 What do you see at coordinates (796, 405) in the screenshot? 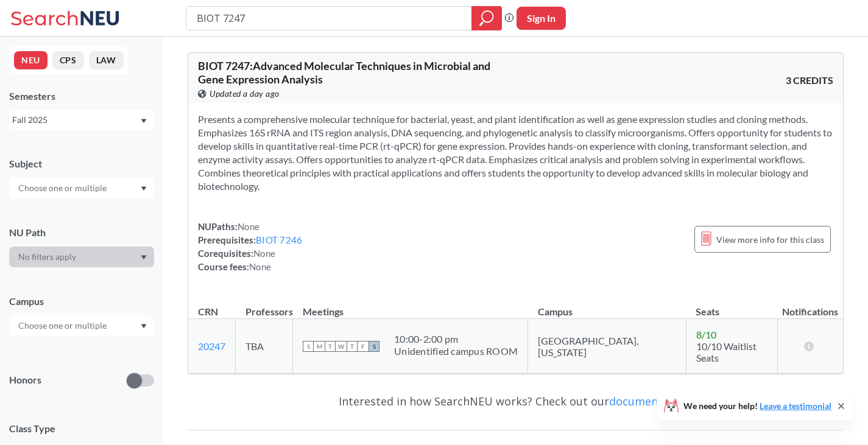
I see `a: Leave a testimonial` at bounding box center [796, 405].